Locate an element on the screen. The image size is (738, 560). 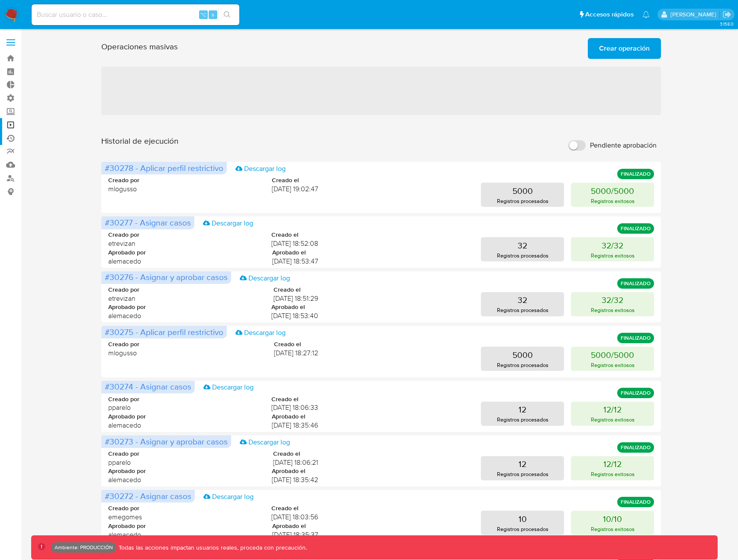
p: Todas las acciones impactan usuarios reales, proceda con precaución. is located at coordinates (211, 548).